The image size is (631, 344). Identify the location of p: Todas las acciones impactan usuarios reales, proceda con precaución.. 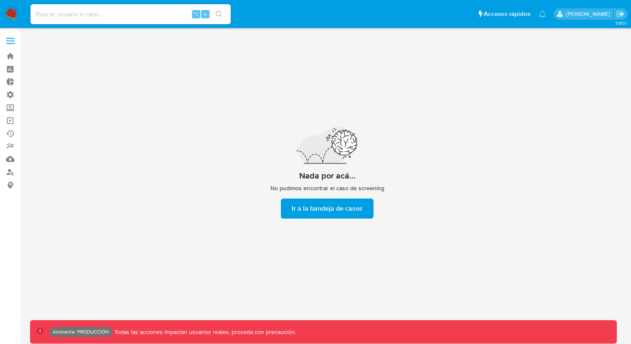
(204, 331).